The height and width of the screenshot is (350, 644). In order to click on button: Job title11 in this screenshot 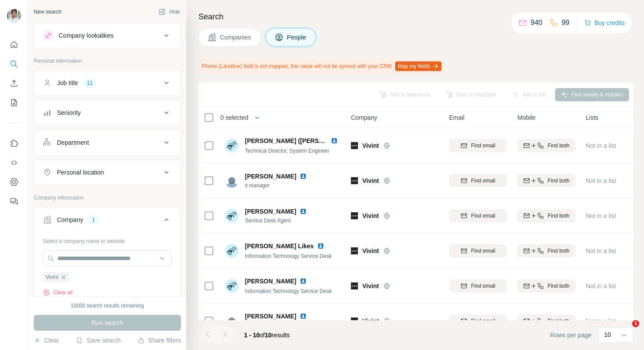, I will do `click(107, 83)`.